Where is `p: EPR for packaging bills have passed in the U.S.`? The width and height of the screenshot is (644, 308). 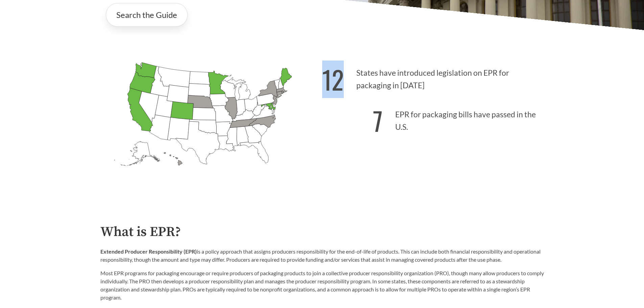 p: EPR for packaging bills have passed in the U.S. is located at coordinates (433, 119).